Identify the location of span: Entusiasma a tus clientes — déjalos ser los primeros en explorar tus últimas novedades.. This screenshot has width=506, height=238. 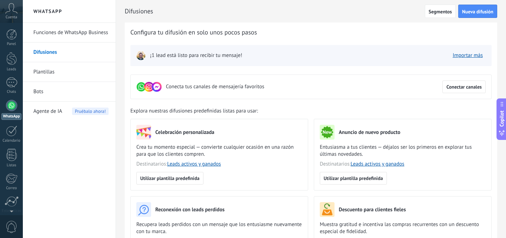
(403, 151).